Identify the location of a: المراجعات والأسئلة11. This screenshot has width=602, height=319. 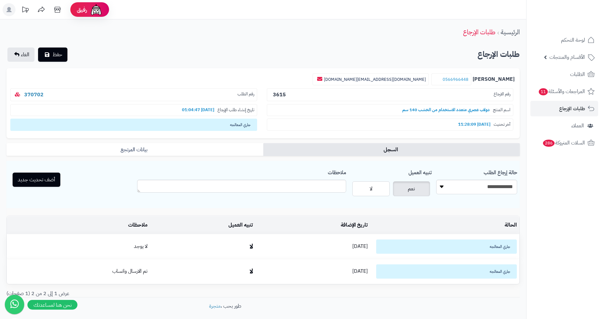
(564, 91).